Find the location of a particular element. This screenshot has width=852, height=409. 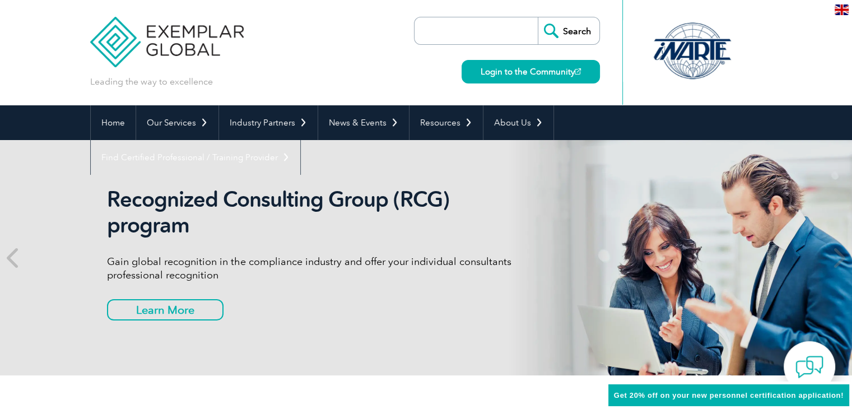

h2: Recognized Consulting Group (RCG) program is located at coordinates (317, 212).